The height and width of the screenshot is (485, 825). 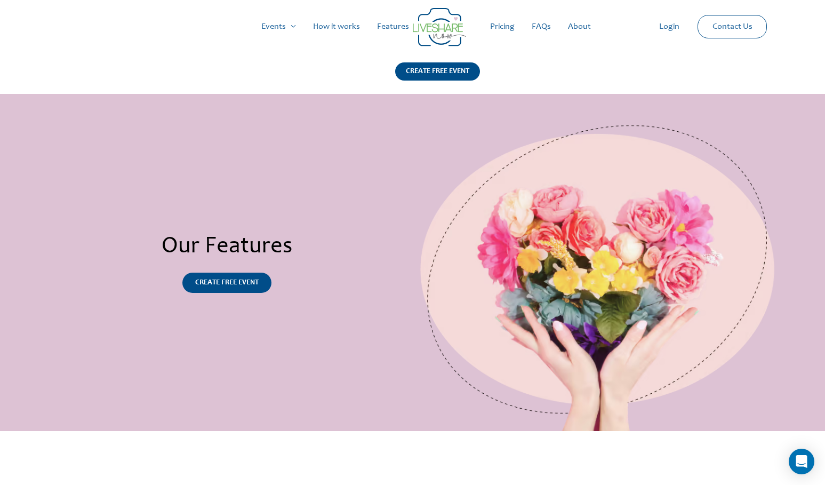 I want to click on h2: Our Features, so click(x=227, y=247).